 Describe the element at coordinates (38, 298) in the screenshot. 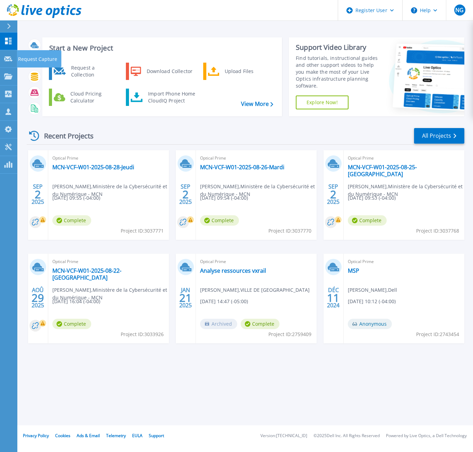

I see `div: AOÛ 2025` at that location.